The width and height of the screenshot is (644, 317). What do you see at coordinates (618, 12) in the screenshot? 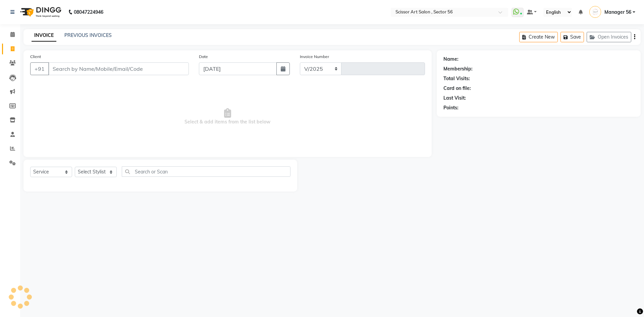
I see `span: Manager 56` at bounding box center [618, 12].